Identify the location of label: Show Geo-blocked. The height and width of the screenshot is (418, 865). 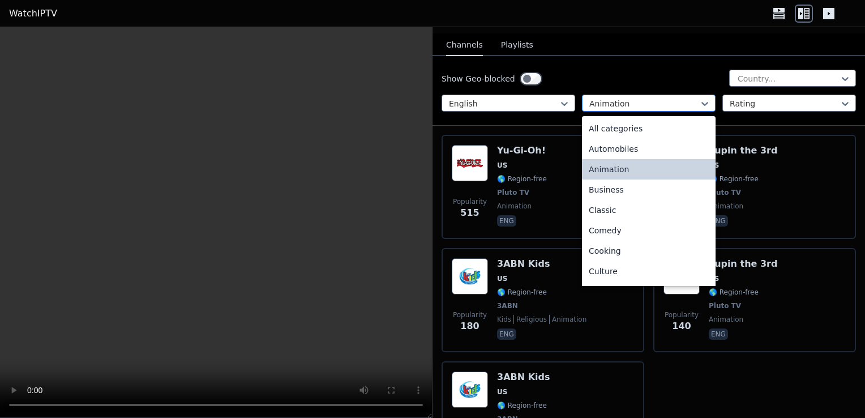
(479, 79).